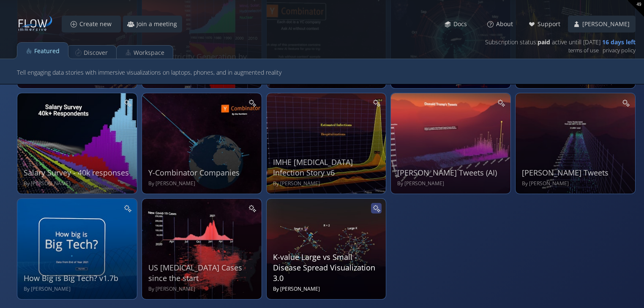  What do you see at coordinates (203, 173) in the screenshot?
I see `div: Y-Combinator Companies` at bounding box center [203, 173].